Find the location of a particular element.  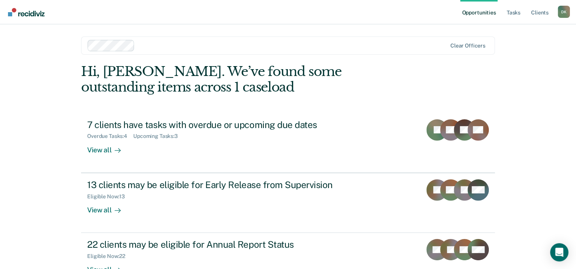

div: Open Intercom Messenger is located at coordinates (559, 253).